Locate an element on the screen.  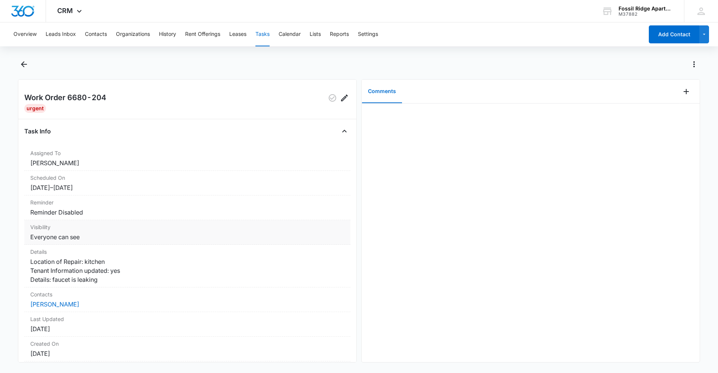
button: Calendar is located at coordinates (289, 34).